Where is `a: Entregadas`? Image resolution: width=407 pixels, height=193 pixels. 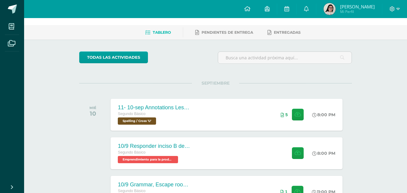 a: Entregadas is located at coordinates (284, 33).